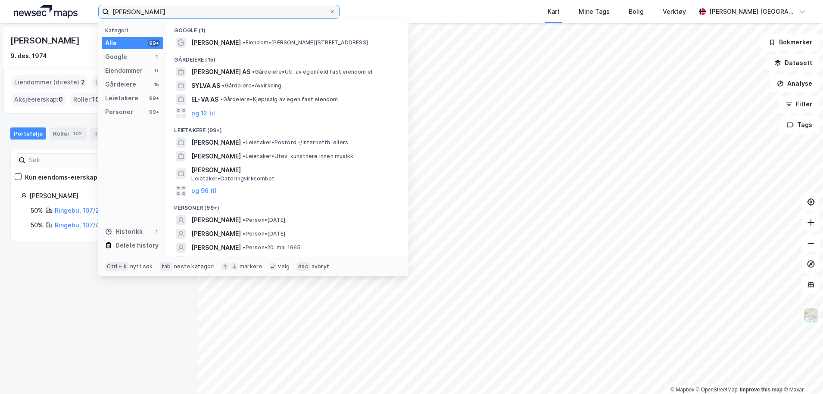 The image size is (823, 394). Describe the element at coordinates (116, 57) in the screenshot. I see `div: Google` at that location.